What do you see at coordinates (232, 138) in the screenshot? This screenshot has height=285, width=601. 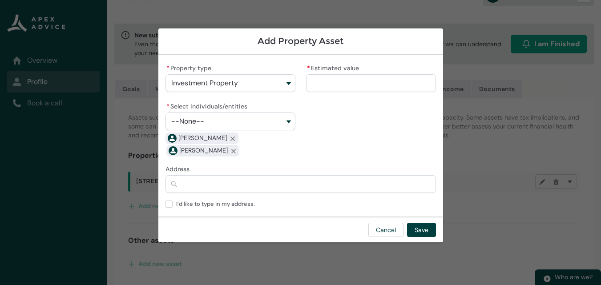 I see `button: Remove Joleen Shilton` at bounding box center [232, 138].